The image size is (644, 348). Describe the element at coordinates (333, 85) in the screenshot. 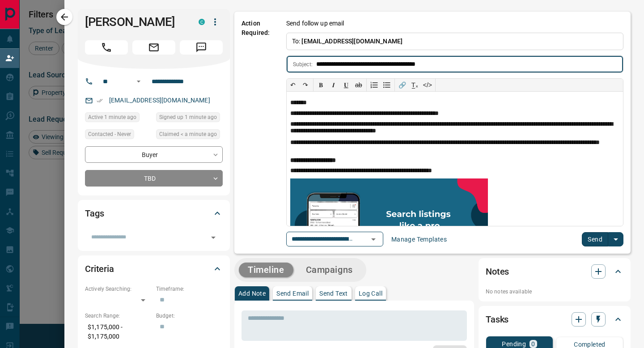

I see `button: 𝑰` at that location.